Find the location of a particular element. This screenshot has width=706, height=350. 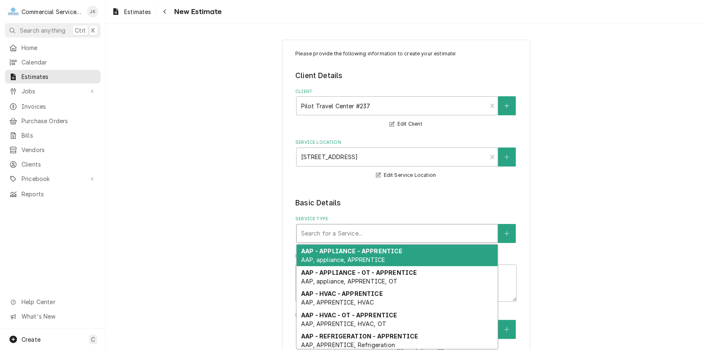

span: Home is located at coordinates (59, 48).